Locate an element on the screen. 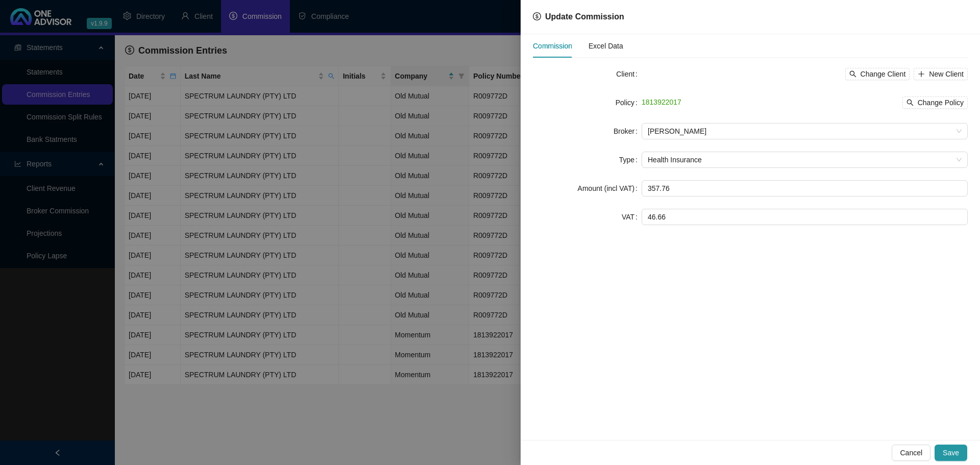 This screenshot has height=465, width=980. span: Cancel is located at coordinates (911, 453).